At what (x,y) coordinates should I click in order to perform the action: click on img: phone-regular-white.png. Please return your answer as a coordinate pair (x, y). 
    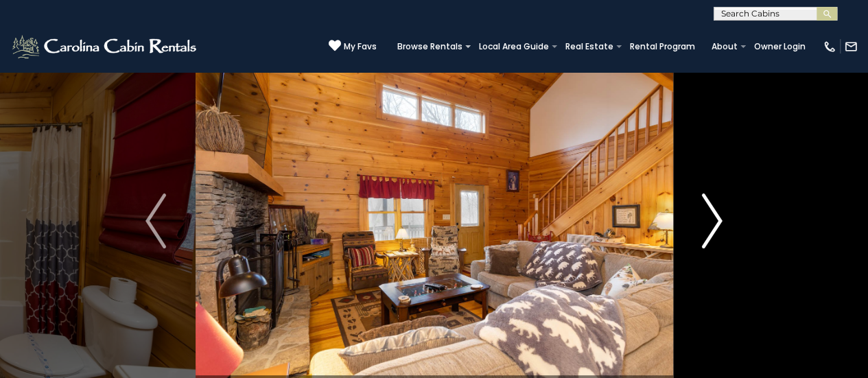
    Looking at the image, I should click on (830, 47).